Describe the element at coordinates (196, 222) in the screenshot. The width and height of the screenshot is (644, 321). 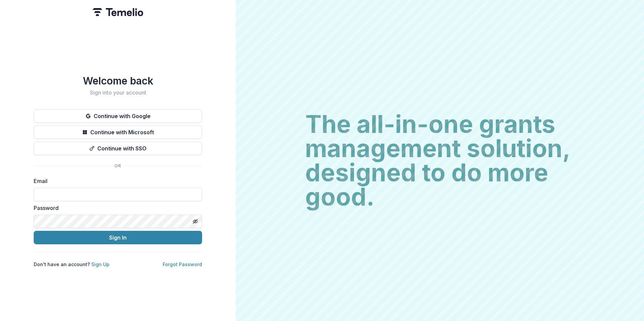
I see `button: Toggle password visibility` at that location.